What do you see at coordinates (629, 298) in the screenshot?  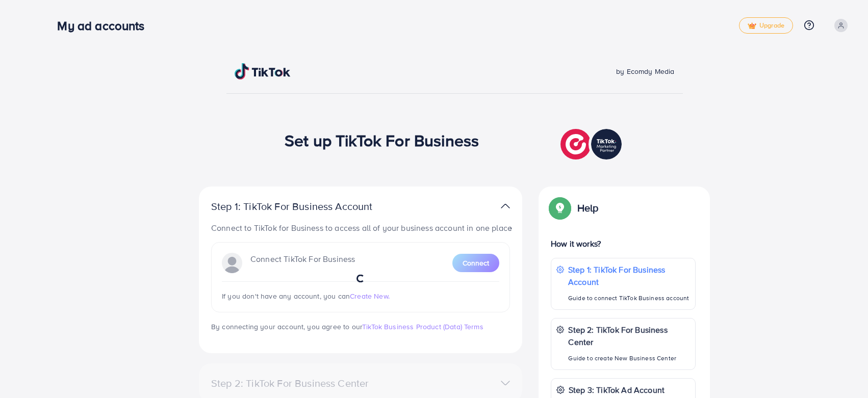 I see `p: Guide to connect TikTok Business account` at bounding box center [629, 298].